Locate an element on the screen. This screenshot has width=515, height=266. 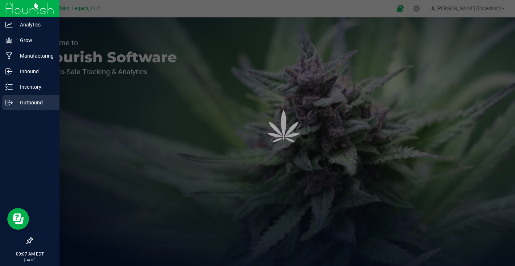
inline-svg: Inbound is located at coordinates (9, 71).